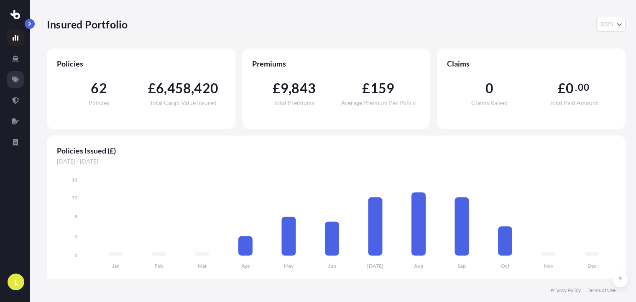  Describe the element at coordinates (591, 265) in the screenshot. I see `tspan: Dec` at that location.